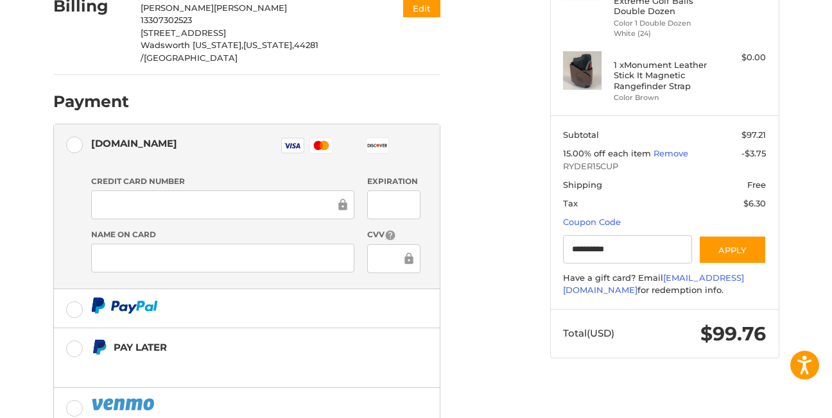  Describe the element at coordinates (756, 185) in the screenshot. I see `span: Free` at that location.